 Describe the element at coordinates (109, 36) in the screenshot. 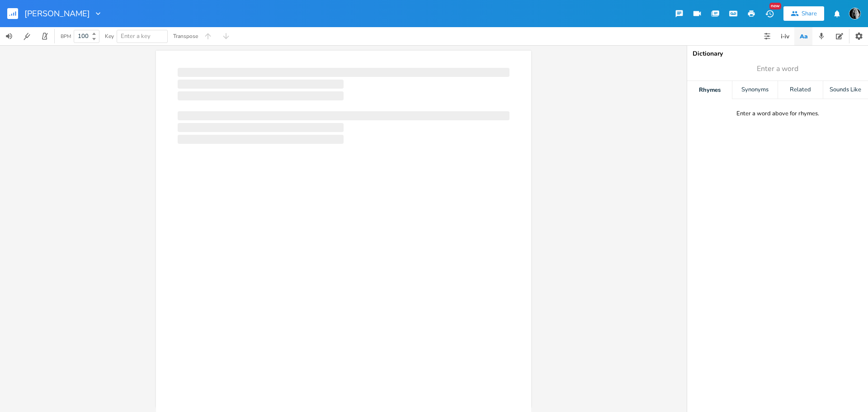

I see `div: Key` at that location.